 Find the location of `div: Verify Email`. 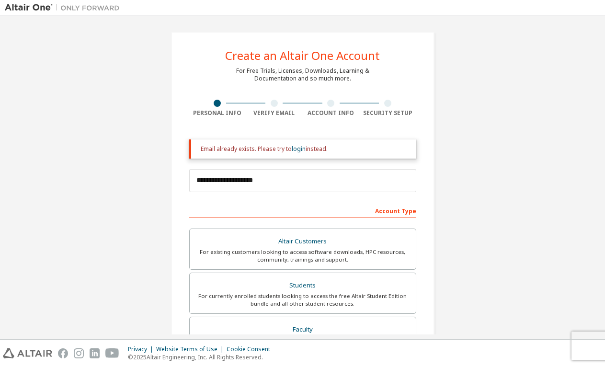

div: Verify Email is located at coordinates (274, 113).